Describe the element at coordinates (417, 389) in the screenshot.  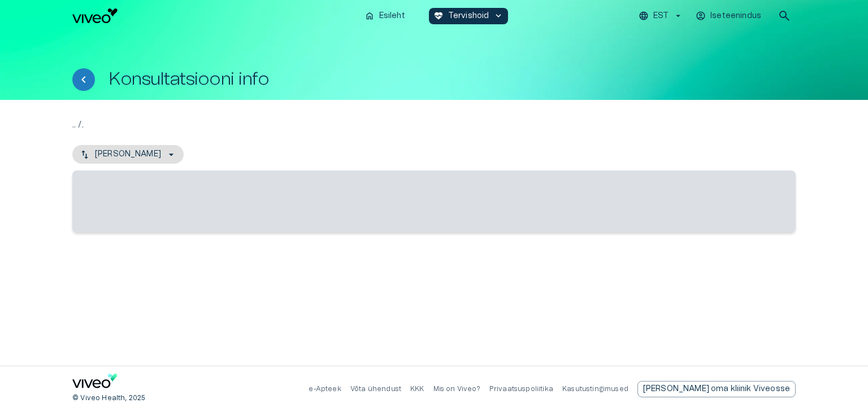
I see `a: KKK` at that location.